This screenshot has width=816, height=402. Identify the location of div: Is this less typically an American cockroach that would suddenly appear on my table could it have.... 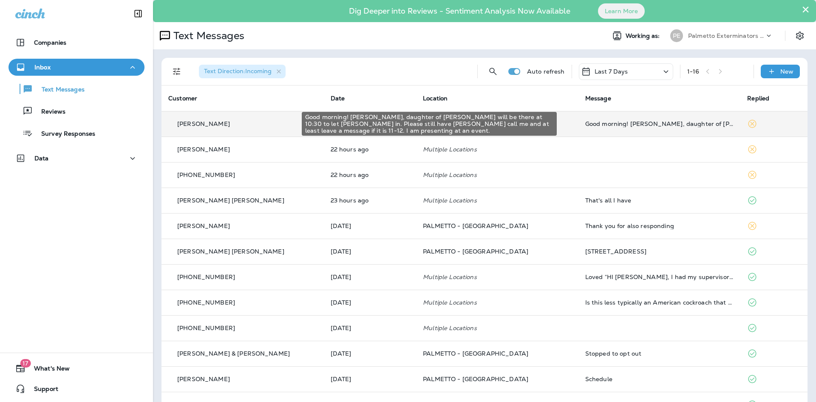
(660, 302).